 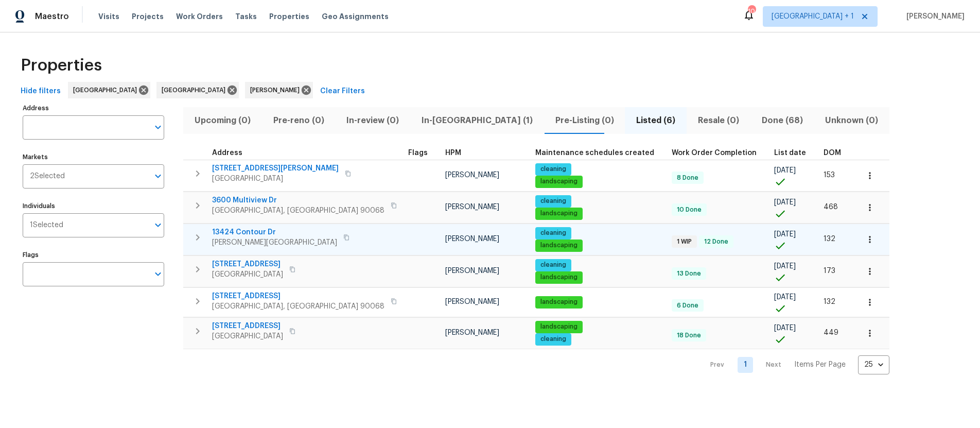 I want to click on span: Projects, so click(x=147, y=16).